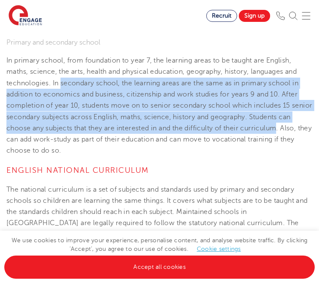  What do you see at coordinates (254, 16) in the screenshot?
I see `a: Sign up` at bounding box center [254, 16].